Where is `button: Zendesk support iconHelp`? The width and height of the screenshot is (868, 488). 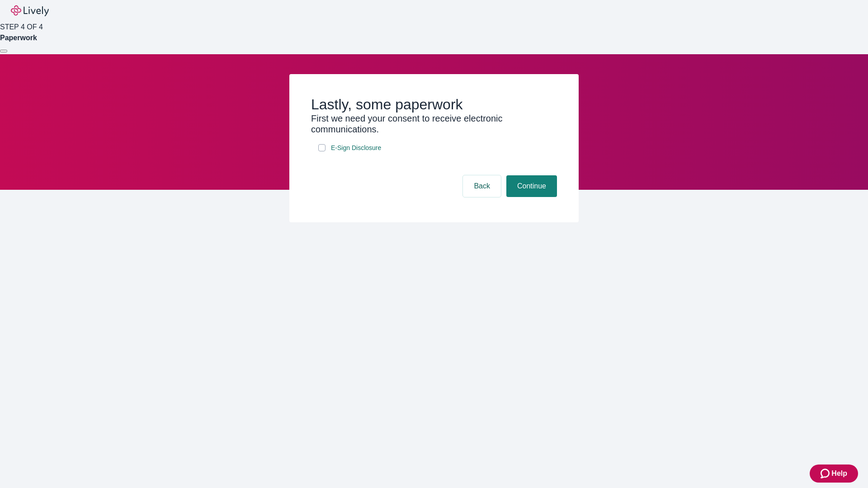 button: Zendesk support iconHelp is located at coordinates (833, 474).